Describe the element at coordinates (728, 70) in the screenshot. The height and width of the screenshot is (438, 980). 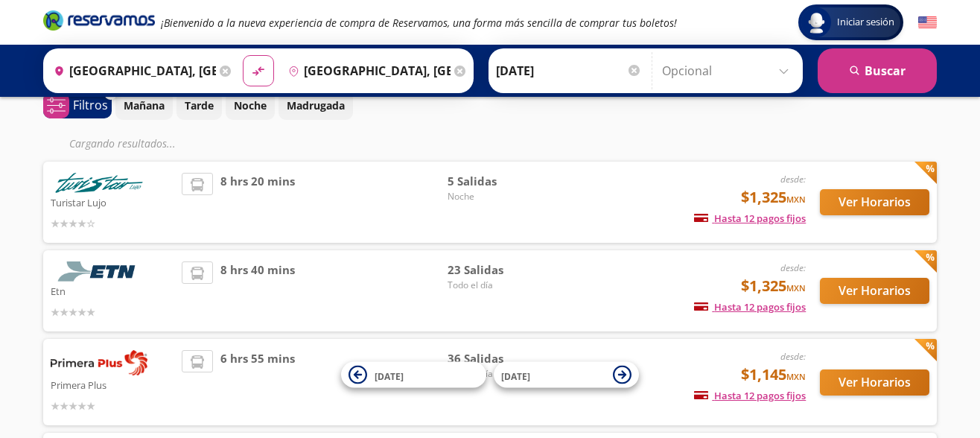
I see `input: Opcional` at that location.